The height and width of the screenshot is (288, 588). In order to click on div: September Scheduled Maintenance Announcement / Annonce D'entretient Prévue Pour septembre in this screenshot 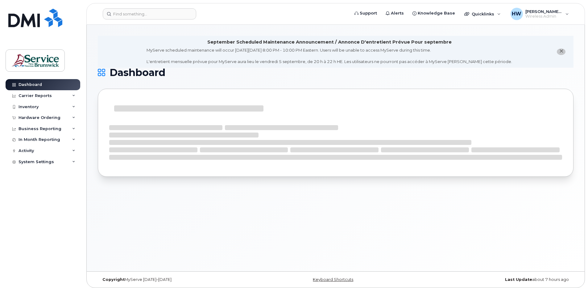, I will do `click(330, 42)`.